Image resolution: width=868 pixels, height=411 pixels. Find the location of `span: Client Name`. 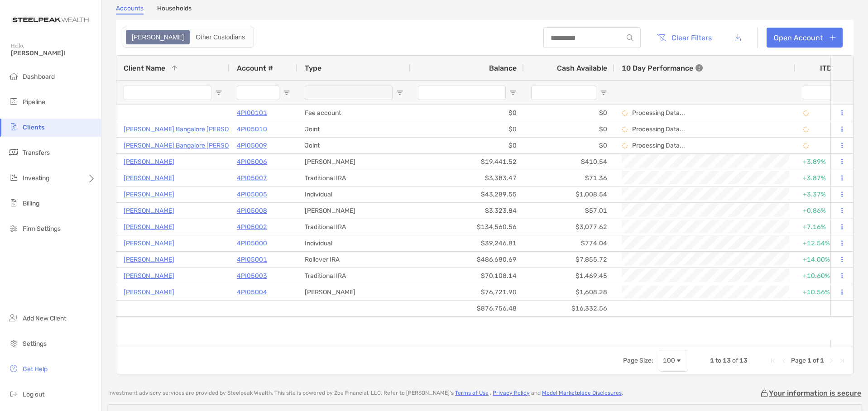

span: Client Name is located at coordinates (145, 68).